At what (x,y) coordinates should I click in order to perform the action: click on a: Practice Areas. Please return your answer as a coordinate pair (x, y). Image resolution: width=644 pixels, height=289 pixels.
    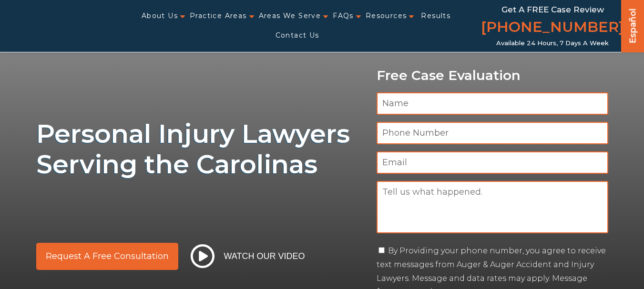
    Looking at the image, I should click on (218, 16).